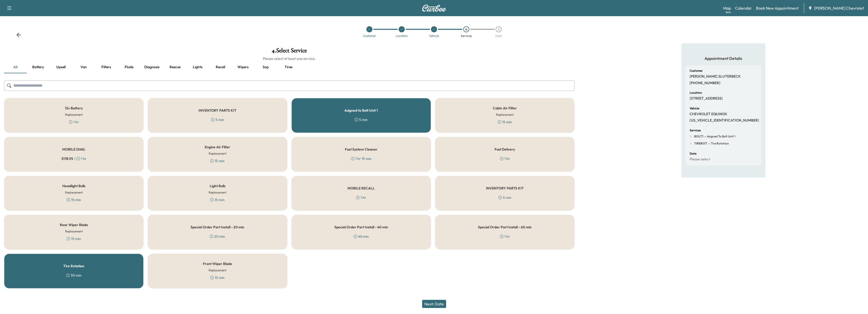 This screenshot has height=314, width=868. Describe the element at coordinates (695, 93) in the screenshot. I see `h6: Location` at that location.